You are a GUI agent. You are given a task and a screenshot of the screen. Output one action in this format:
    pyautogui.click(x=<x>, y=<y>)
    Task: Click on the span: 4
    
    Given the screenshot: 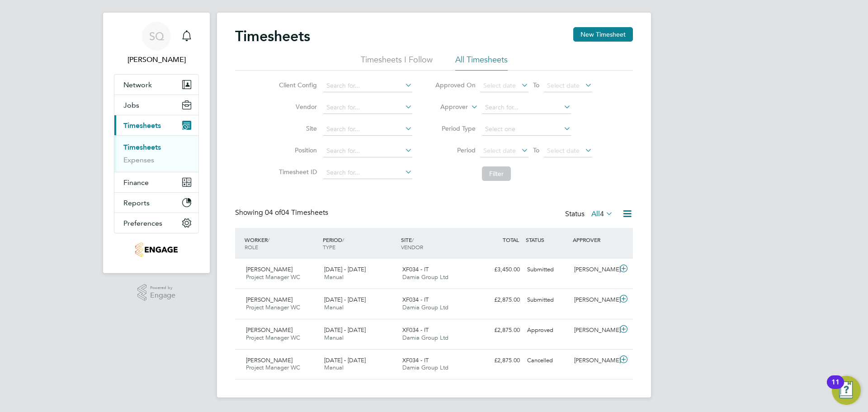 What is the action you would take?
    pyautogui.click(x=601, y=214)
    